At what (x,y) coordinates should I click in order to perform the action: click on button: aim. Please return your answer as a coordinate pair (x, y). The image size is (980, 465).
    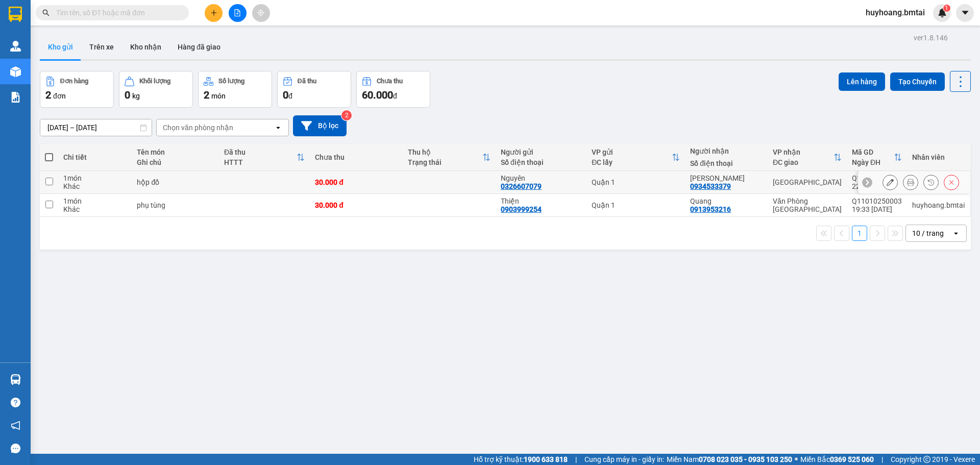
    Looking at the image, I should click on (261, 13).